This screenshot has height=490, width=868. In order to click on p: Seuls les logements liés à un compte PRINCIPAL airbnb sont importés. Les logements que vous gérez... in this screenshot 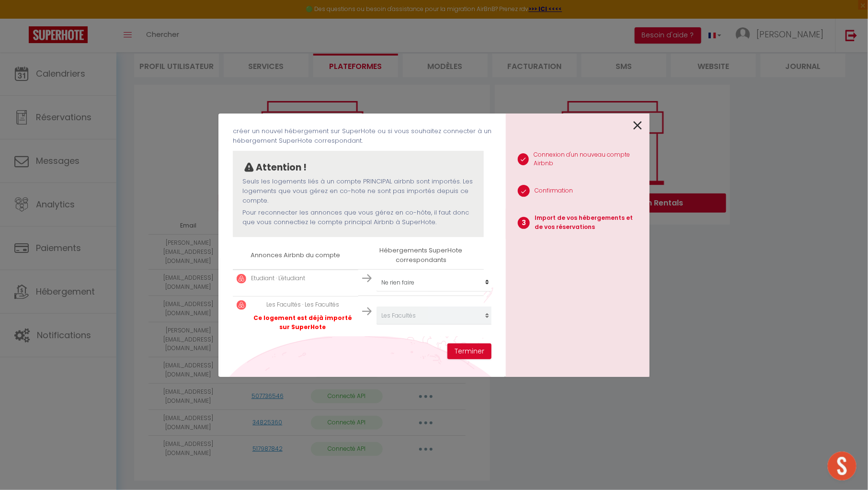, I will do `click(358, 191)`.